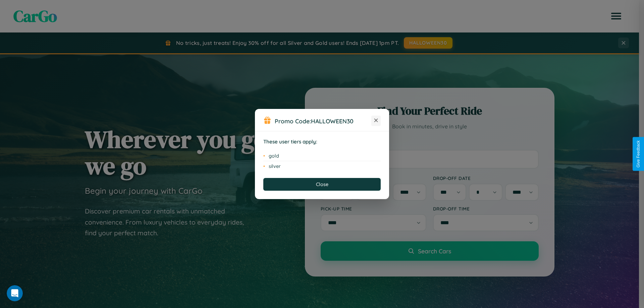 Image resolution: width=644 pixels, height=308 pixels. Describe the element at coordinates (323, 121) in the screenshot. I see `h3: Promo Code:` at that location.